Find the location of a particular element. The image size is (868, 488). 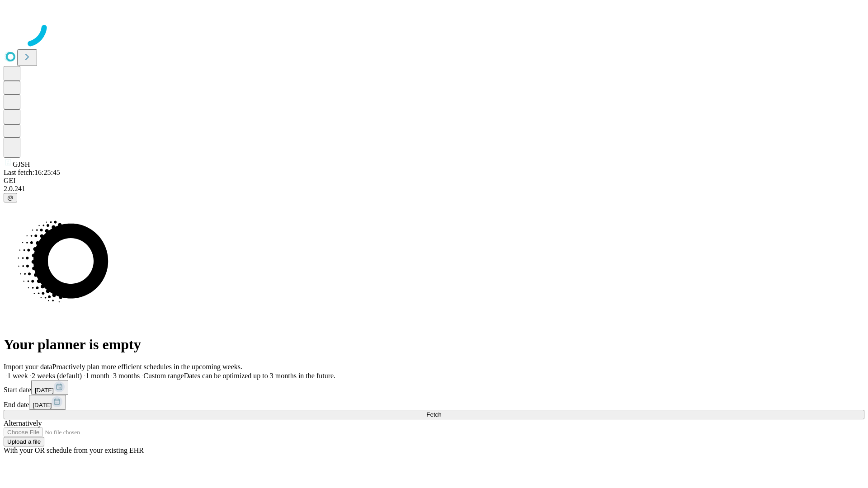

div: GEI is located at coordinates (434, 181).